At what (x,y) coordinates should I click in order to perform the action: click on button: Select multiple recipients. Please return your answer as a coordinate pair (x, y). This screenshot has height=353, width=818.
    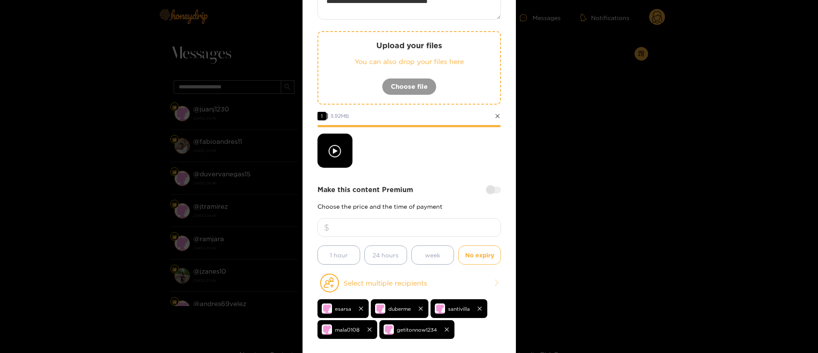
    Looking at the image, I should click on (409, 283).